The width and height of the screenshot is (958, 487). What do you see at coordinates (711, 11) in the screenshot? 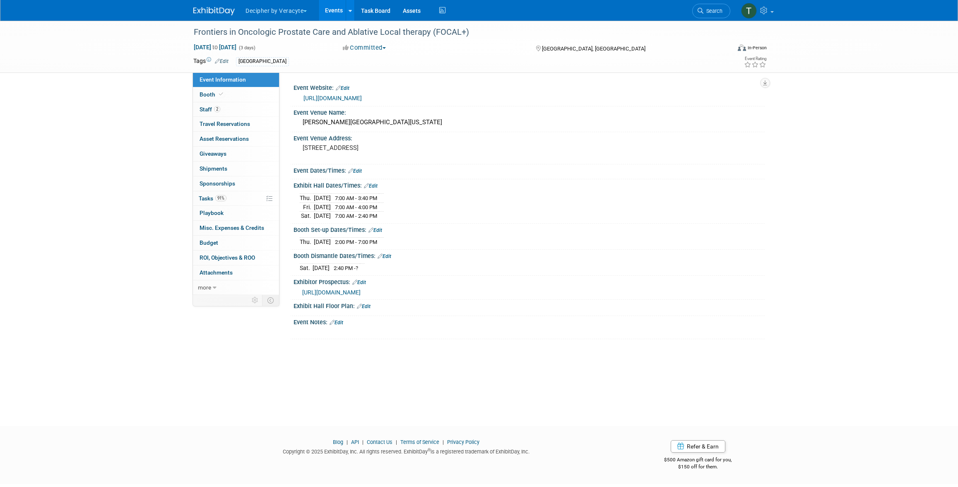
I see `a: Search` at bounding box center [711, 11].